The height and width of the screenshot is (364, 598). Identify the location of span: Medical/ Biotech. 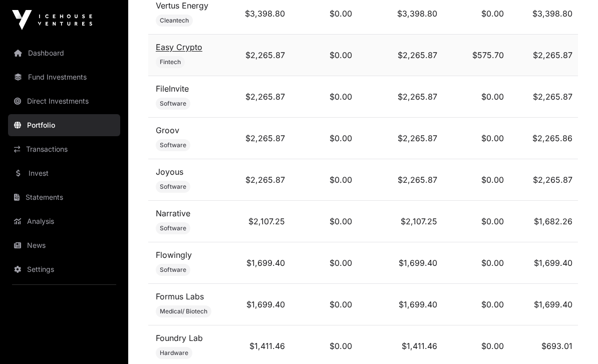
(183, 312).